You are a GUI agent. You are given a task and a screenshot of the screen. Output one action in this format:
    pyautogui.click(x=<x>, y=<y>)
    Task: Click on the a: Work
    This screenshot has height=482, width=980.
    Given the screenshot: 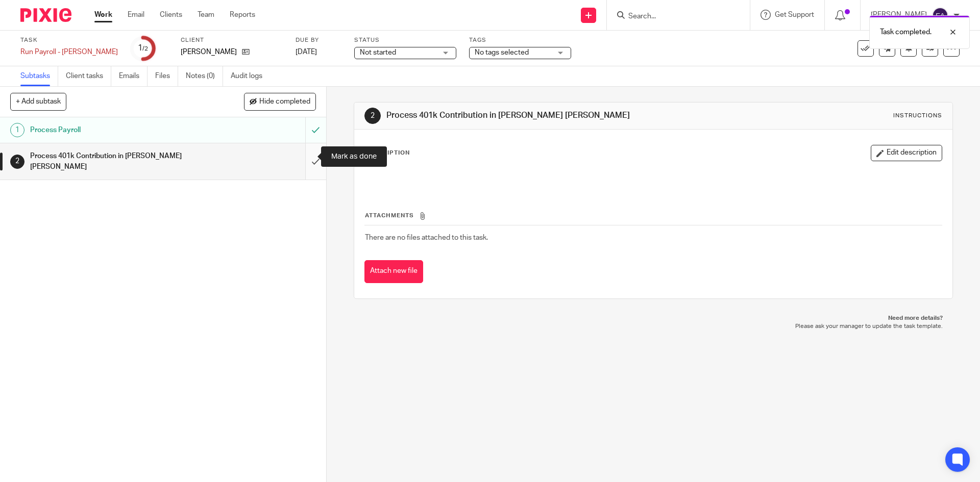 What is the action you would take?
    pyautogui.click(x=103, y=15)
    